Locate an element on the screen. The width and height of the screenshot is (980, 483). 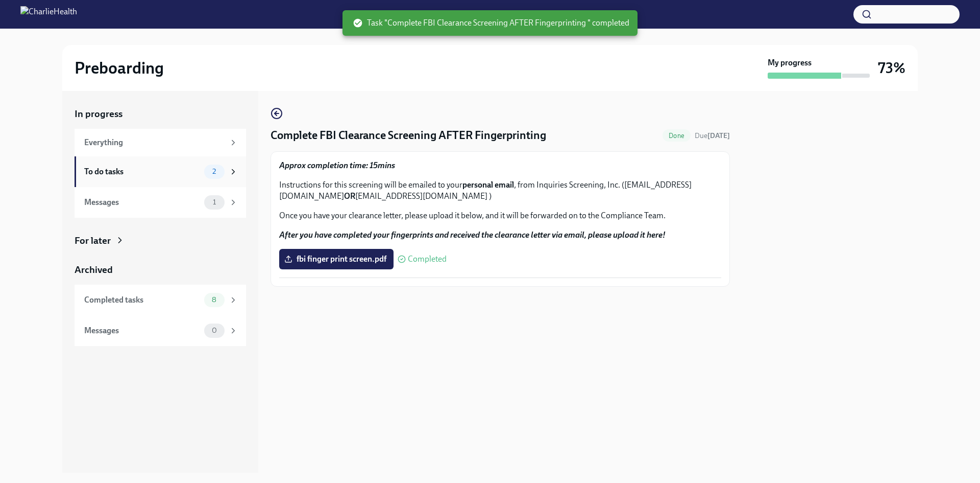
span: 8 is located at coordinates (214, 299).